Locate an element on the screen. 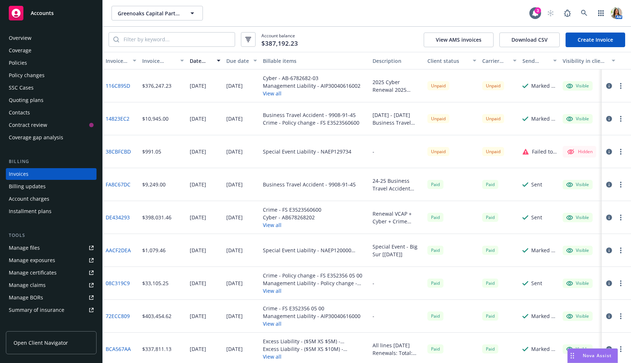  button: Description is located at coordinates (397, 61).